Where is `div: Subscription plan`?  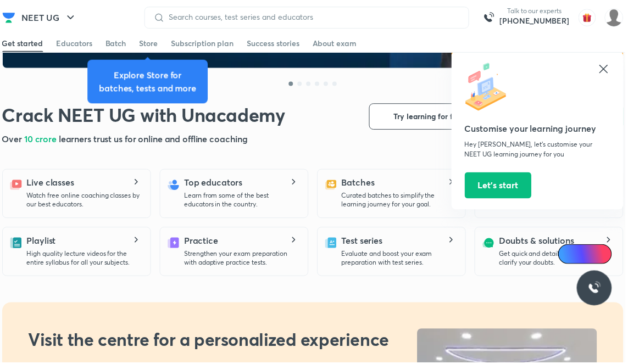
div: Subscription plan is located at coordinates (203, 44).